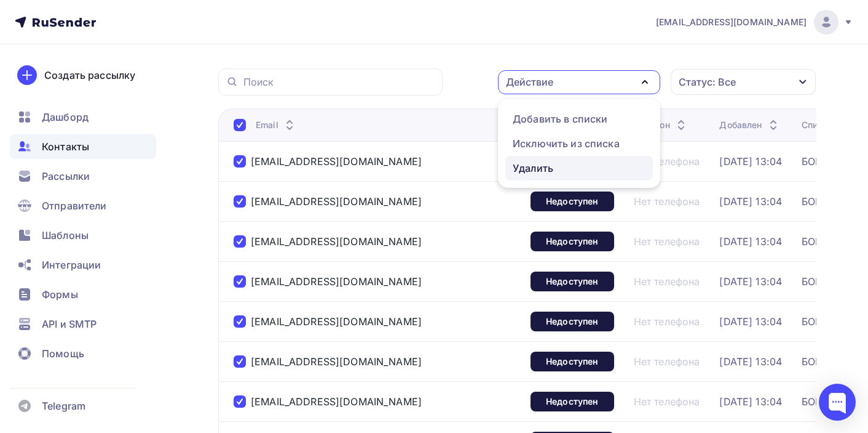 Image resolution: width=868 pixels, height=433 pixels. Describe the element at coordinates (566, 143) in the screenshot. I see `div: Исключить из списка` at that location.